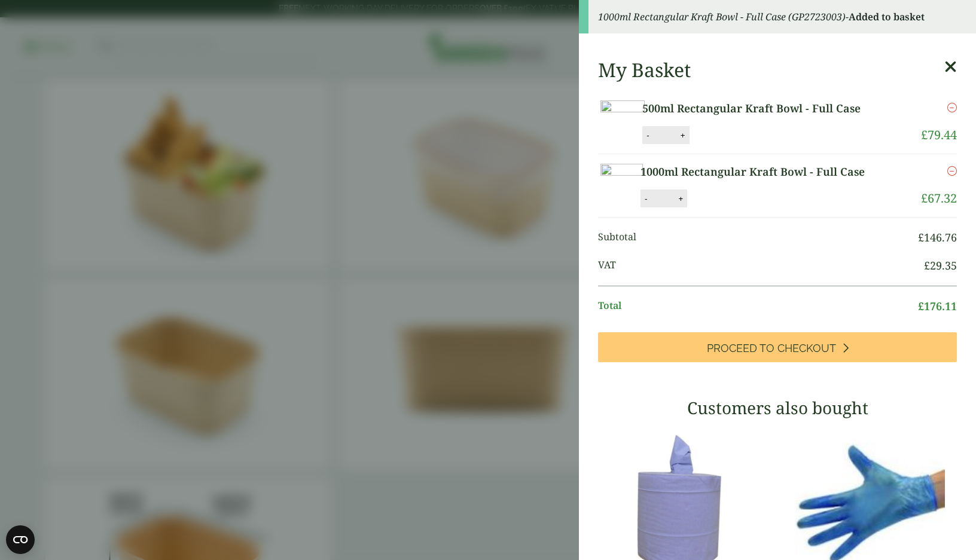 This screenshot has height=560, width=976. Describe the element at coordinates (722, 17) in the screenshot. I see `em: 1000ml Rectangular Kraft Bowl - Full Case (GP2723003)` at that location.